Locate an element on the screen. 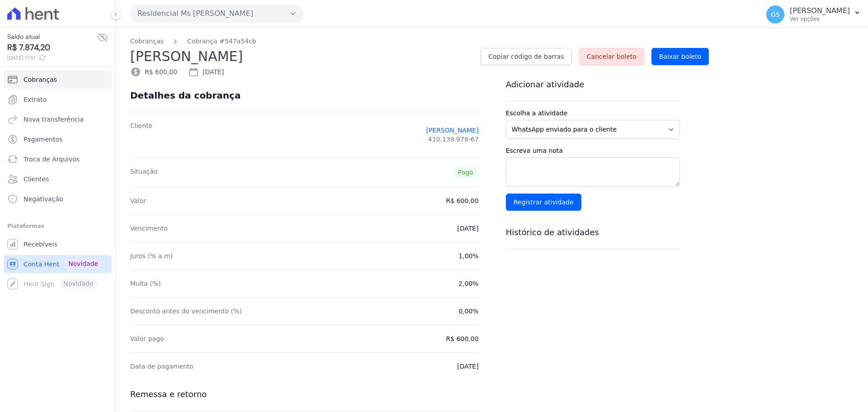 The height and width of the screenshot is (412, 868). a: Cobrança #547a54cb is located at coordinates (221, 41).